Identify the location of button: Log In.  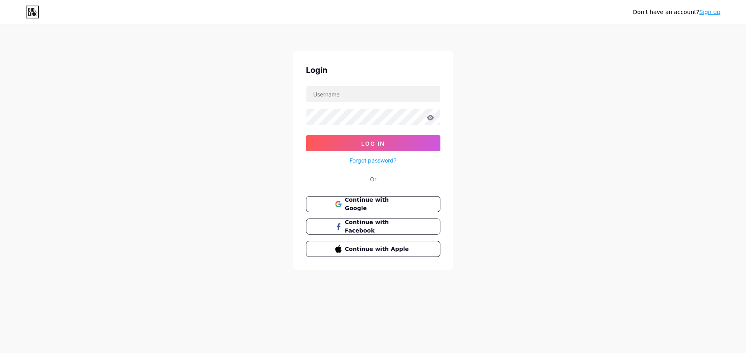
(373, 143).